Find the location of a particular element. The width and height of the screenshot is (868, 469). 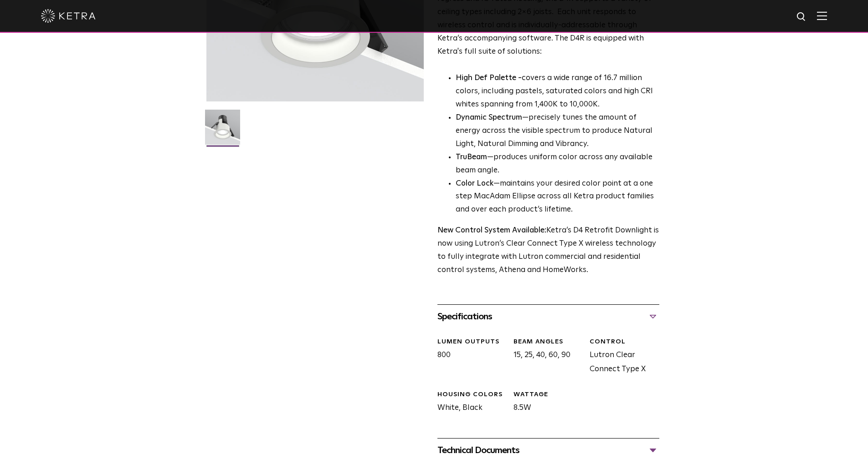

div: Lutron Clear Connect Type X is located at coordinates (620, 357).